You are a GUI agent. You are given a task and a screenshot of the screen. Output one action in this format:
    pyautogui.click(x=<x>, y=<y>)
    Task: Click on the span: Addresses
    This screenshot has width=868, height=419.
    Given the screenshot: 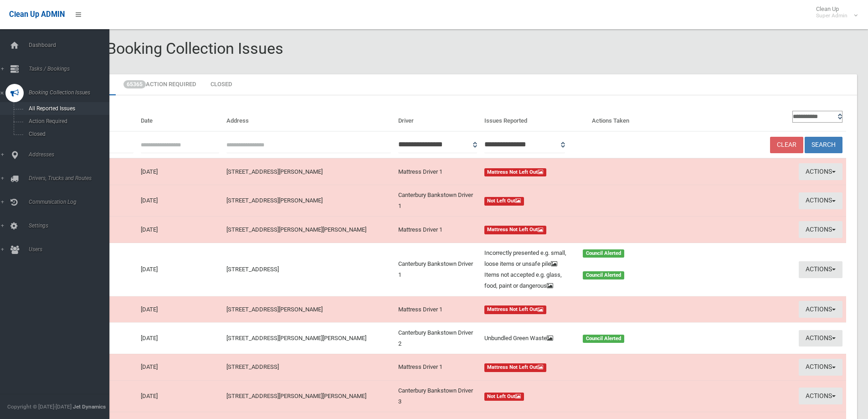 What is the action you would take?
    pyautogui.click(x=71, y=155)
    